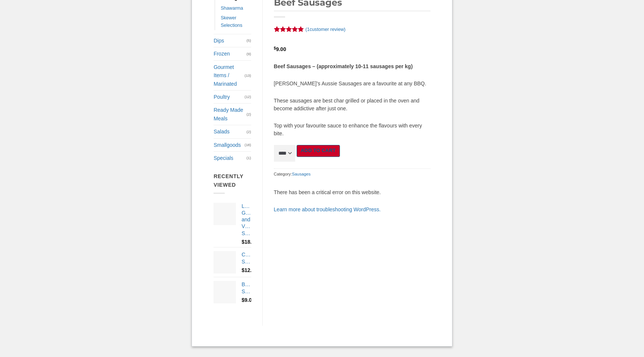  What do you see at coordinates (352, 105) in the screenshot?
I see `p: These sausages are best char grilled or placed in the oven and become addictive after just one.` at bounding box center [352, 105].